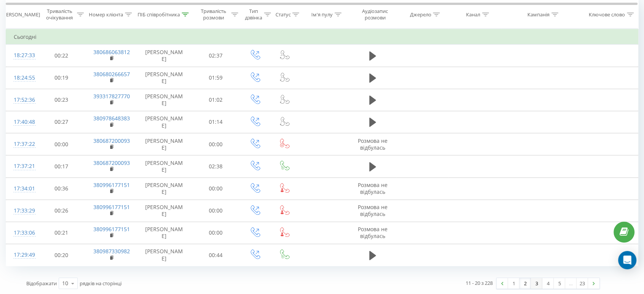 This screenshot has width=644, height=294. What do you see at coordinates (559, 283) in the screenshot?
I see `a: 5` at bounding box center [559, 283].